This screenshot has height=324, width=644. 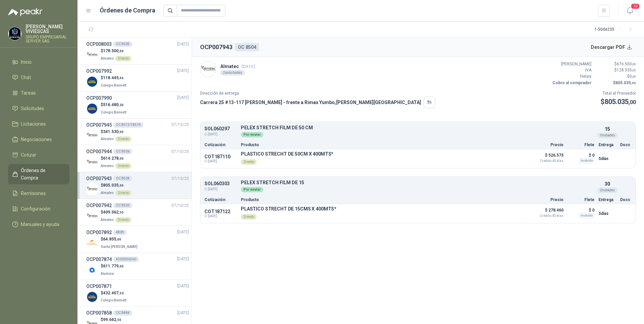 What do you see at coordinates (36, 139) in the screenshot?
I see `span: Negociaciones` at bounding box center [36, 139].